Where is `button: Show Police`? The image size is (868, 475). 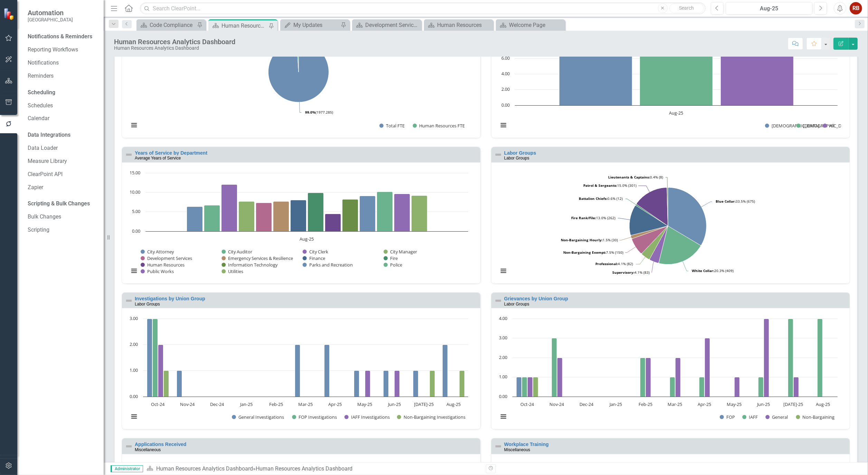
button: Show Police is located at coordinates (393, 264).